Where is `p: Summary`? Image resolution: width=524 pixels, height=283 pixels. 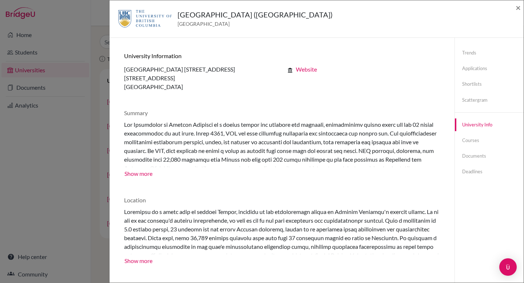
p: Summary is located at coordinates (282, 113).